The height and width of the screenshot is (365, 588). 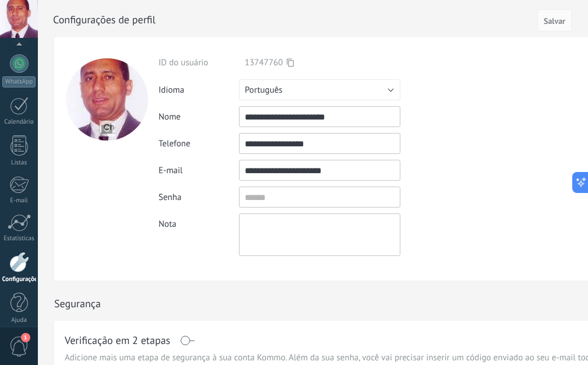 I want to click on div: Nota, so click(x=199, y=222).